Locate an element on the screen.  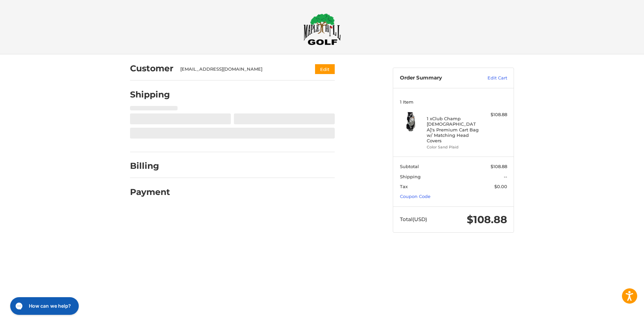
span: $0.00 is located at coordinates (501, 186).